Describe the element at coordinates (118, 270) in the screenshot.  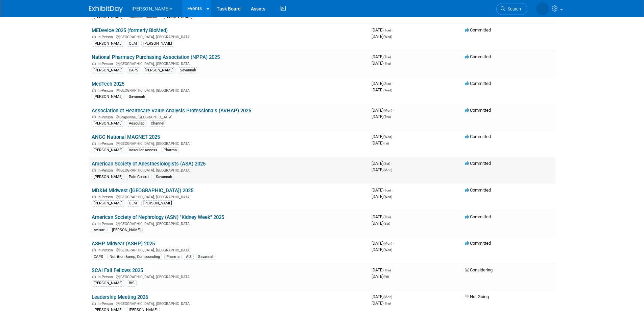
I see `a: SCAI Fall Fellows 2025` at that location.